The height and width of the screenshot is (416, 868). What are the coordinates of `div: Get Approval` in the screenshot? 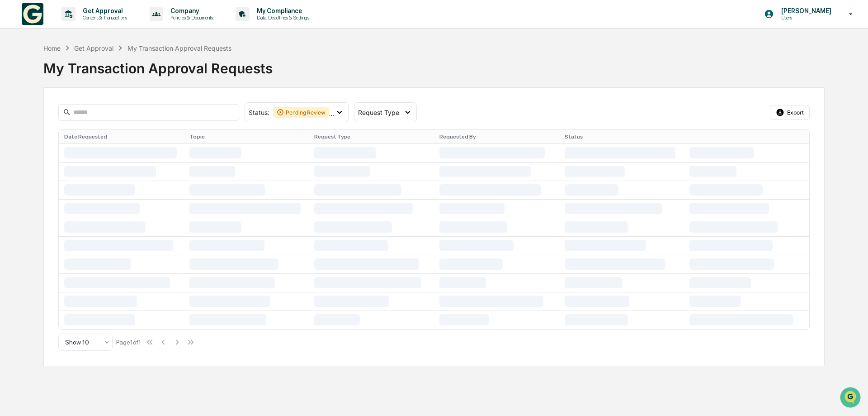 It's located at (94, 48).